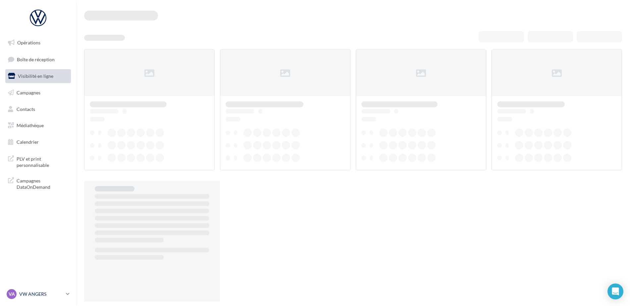  Describe the element at coordinates (38, 43) in the screenshot. I see `a: Opérations` at that location.